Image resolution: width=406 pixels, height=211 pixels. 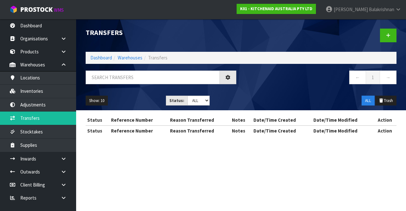 I want to click on strong: Status:, so click(x=177, y=100).